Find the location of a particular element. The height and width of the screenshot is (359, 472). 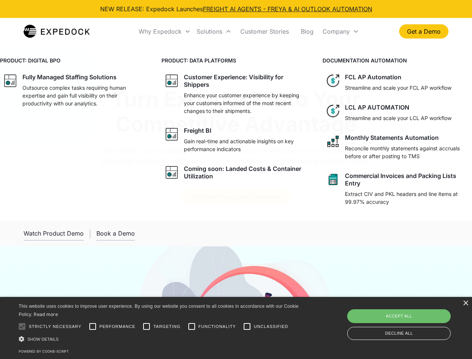

a: dollar iconLCL AP AUTOMATIONStreamline and scale your LCL AP workflow is located at coordinates (398, 113).